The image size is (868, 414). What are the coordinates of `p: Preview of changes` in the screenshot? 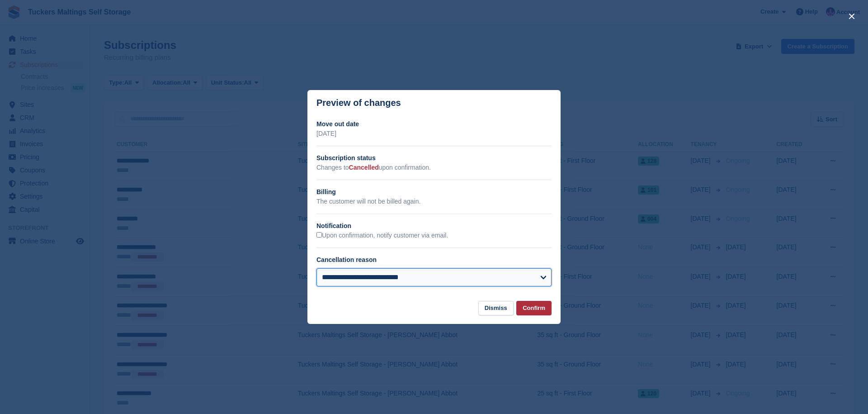 It's located at (358, 103).